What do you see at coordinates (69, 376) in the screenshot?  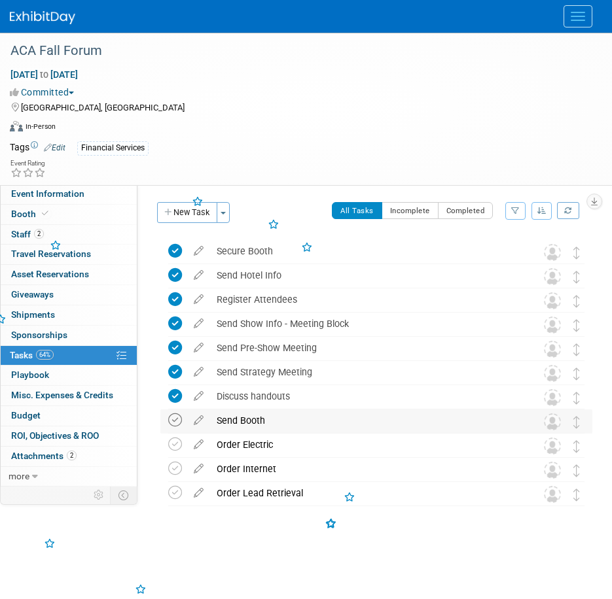 I see `a: Playbook` at bounding box center [69, 376].